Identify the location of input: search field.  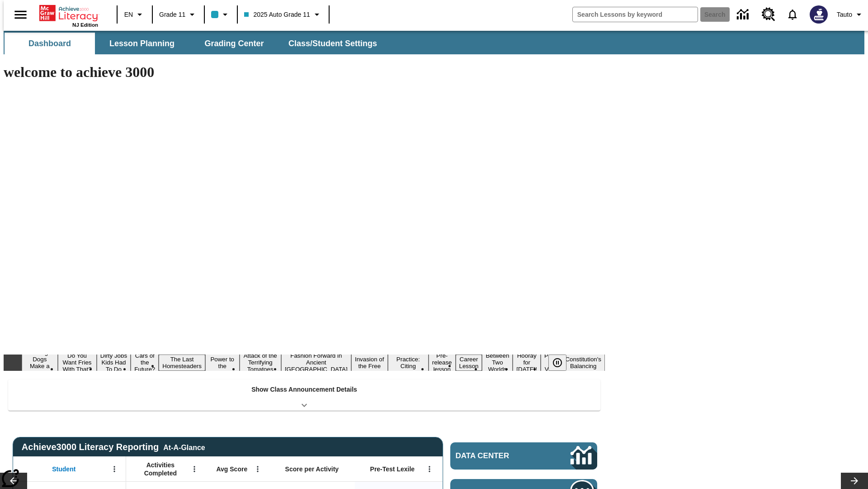
(635, 14).